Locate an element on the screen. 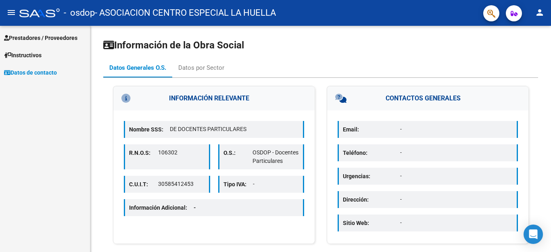  span: Instructivos is located at coordinates (23, 55).